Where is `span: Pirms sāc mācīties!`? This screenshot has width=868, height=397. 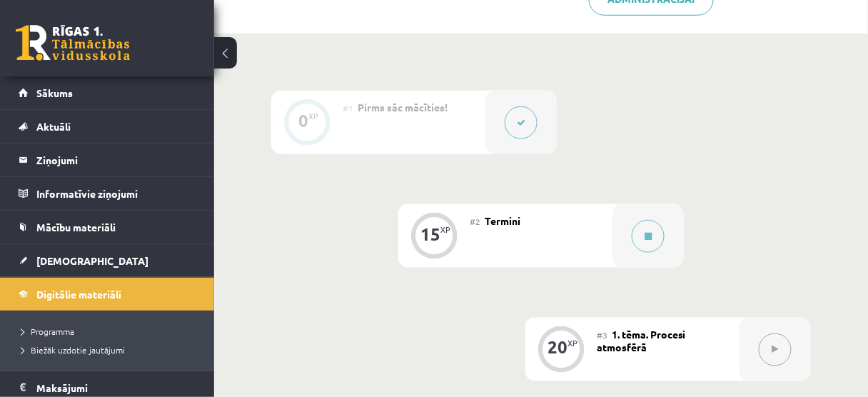
span: Pirms sāc mācīties! is located at coordinates (402, 107).